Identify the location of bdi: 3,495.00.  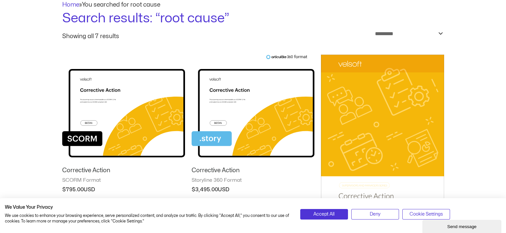
(205, 190).